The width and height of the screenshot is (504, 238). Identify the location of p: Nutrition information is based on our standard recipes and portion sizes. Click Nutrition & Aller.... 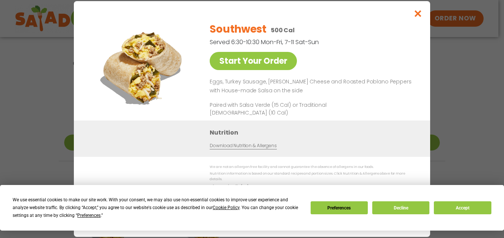
(312, 177).